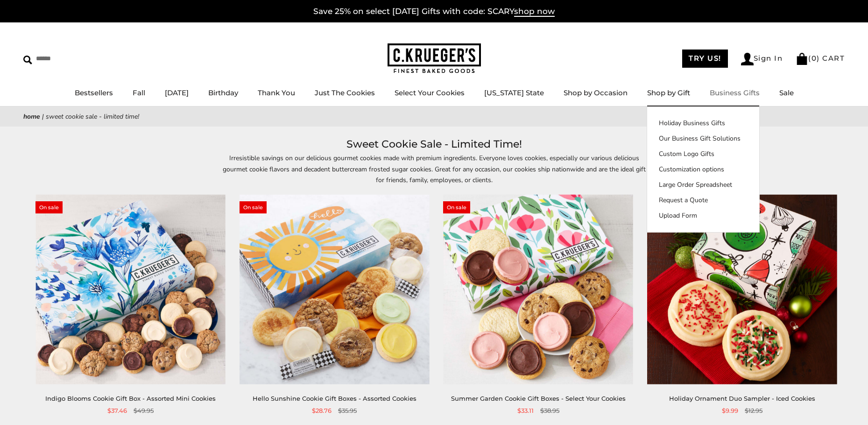 This screenshot has height=425, width=868. I want to click on img: Search, so click(28, 60).